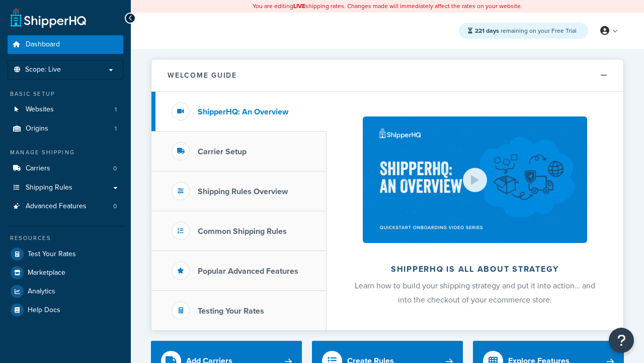 The height and width of the screenshot is (363, 644). I want to click on h3: Shipping Rules Overview, so click(242, 192).